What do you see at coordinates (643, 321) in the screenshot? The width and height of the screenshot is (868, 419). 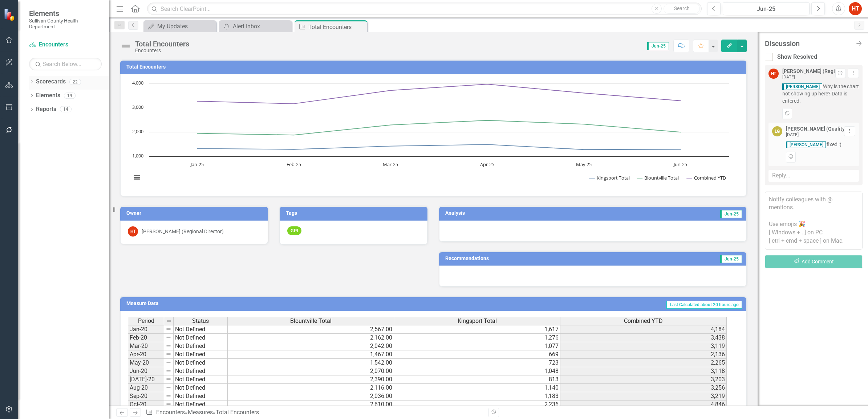 I see `span: Combined YTD` at bounding box center [643, 321].